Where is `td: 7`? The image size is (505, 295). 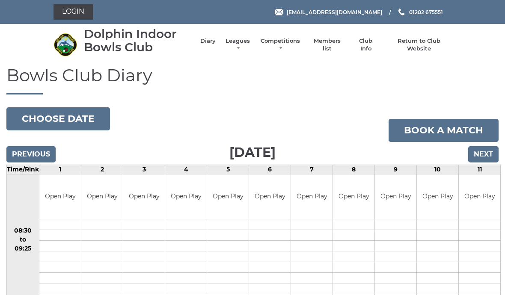
td: 7 is located at coordinates (312, 169).